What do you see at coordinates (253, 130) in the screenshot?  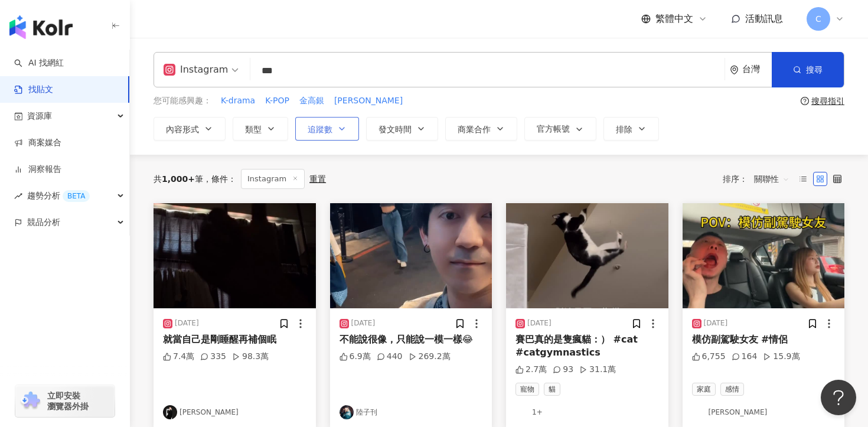 I see `span: 類型` at bounding box center [253, 130].